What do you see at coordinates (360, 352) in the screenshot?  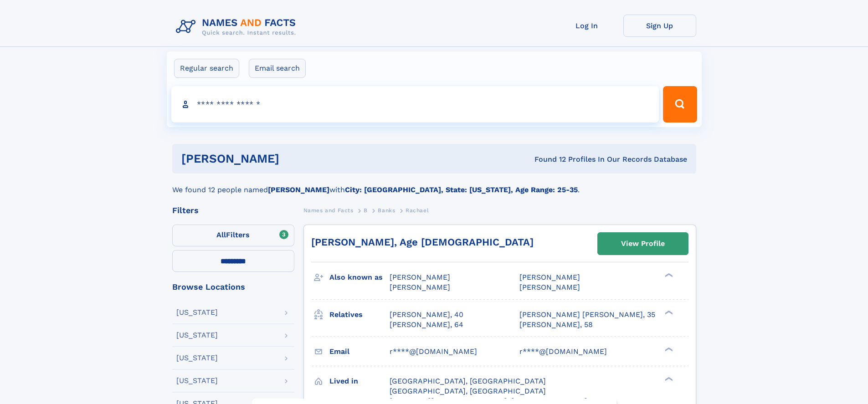 I see `h3: Email` at bounding box center [360, 352].